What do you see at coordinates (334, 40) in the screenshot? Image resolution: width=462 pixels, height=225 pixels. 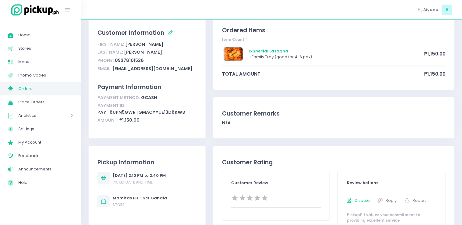 I see `div: Item Count: 1` at bounding box center [334, 40].